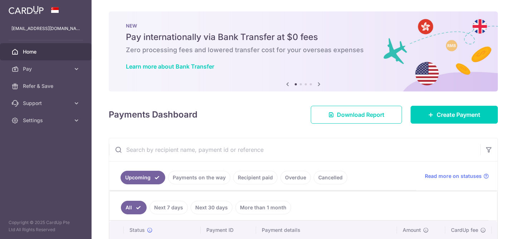  What do you see at coordinates (459, 115) in the screenshot?
I see `span: Create Payment` at bounding box center [459, 115].